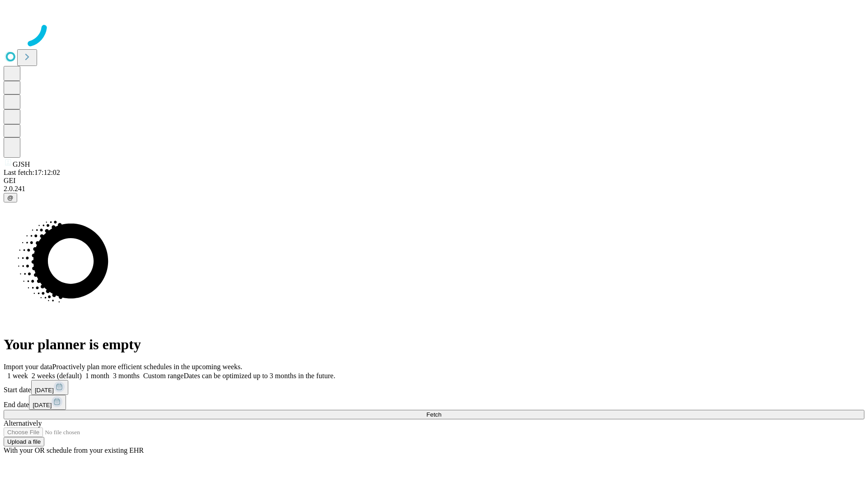 This screenshot has width=868, height=488. I want to click on span: With your OR schedule from your existing EHR, so click(74, 450).